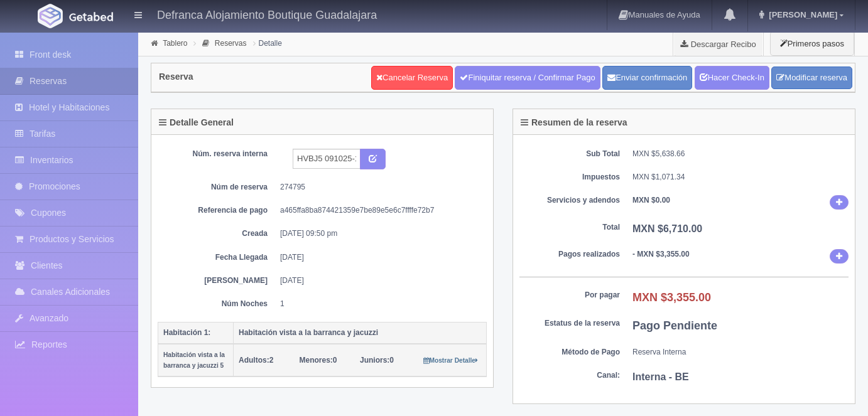  What do you see at coordinates (570, 375) in the screenshot?
I see `dt: Canal:` at bounding box center [570, 375].